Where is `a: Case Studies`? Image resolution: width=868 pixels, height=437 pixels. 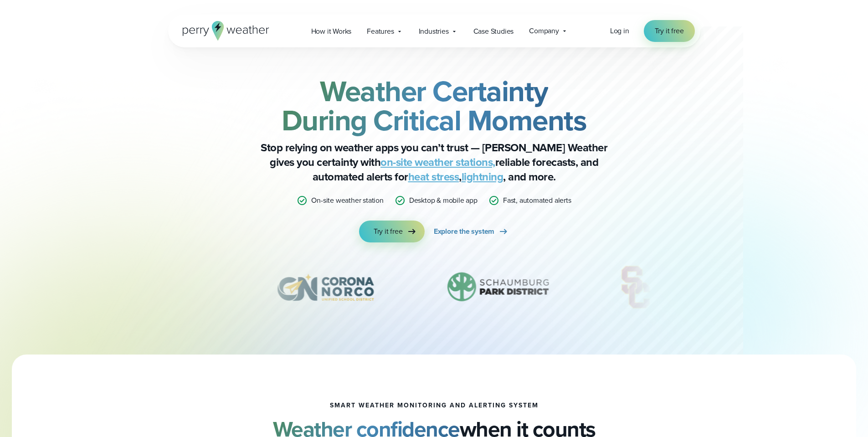
a: Case Studies is located at coordinates (493, 31).